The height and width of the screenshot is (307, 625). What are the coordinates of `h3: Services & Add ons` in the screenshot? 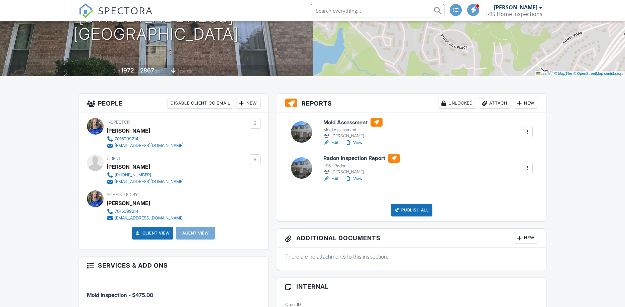 It's located at (174, 266).